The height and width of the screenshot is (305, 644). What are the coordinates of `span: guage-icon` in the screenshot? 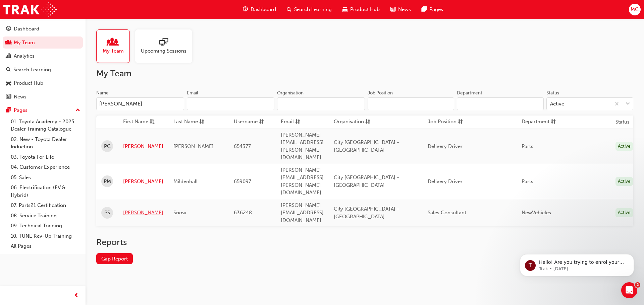 It's located at (245, 9).